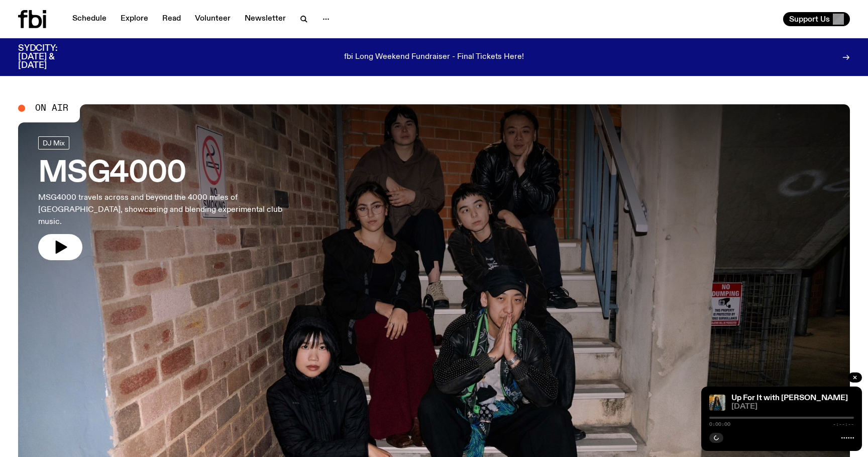  What do you see at coordinates (212, 19) in the screenshot?
I see `a: Volunteer` at bounding box center [212, 19].